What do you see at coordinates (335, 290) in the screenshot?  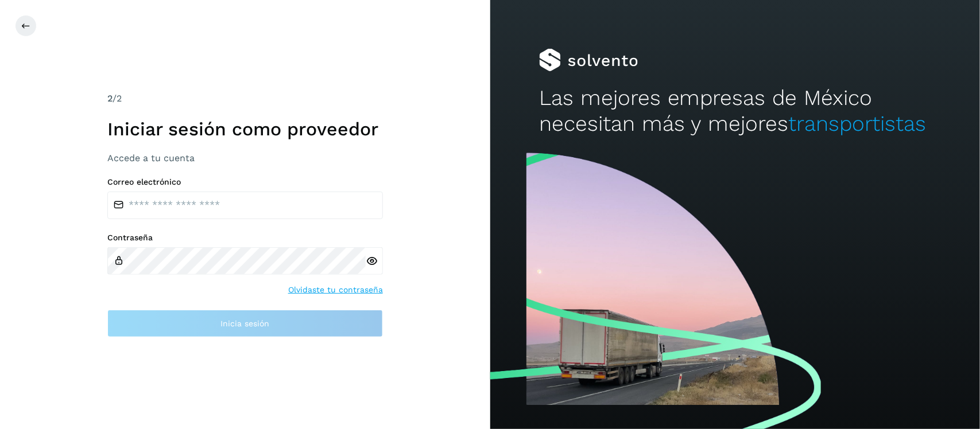 I see `a: Olvidaste tu contraseña` at bounding box center [335, 290].